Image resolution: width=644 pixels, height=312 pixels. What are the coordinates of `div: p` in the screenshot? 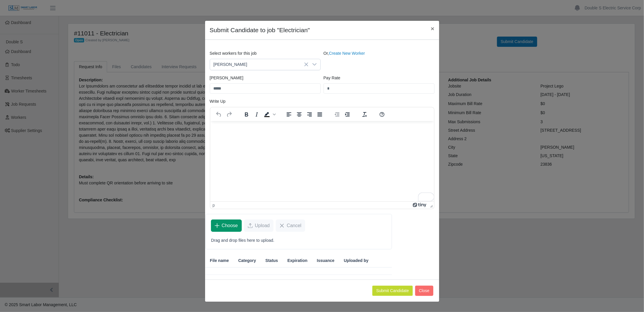 It's located at (214, 206).